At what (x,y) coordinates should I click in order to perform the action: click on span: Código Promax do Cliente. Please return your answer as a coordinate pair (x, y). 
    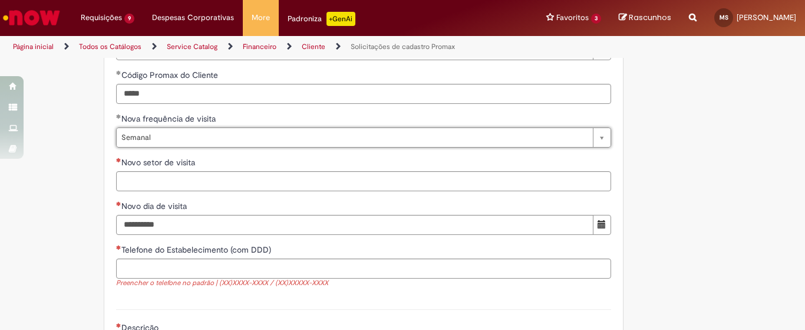
    Looking at the image, I should click on (171, 75).